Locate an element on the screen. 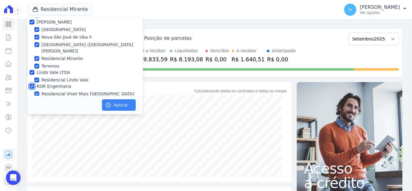 This screenshot has width=412, height=191. span: a crédito is located at coordinates (350, 183).